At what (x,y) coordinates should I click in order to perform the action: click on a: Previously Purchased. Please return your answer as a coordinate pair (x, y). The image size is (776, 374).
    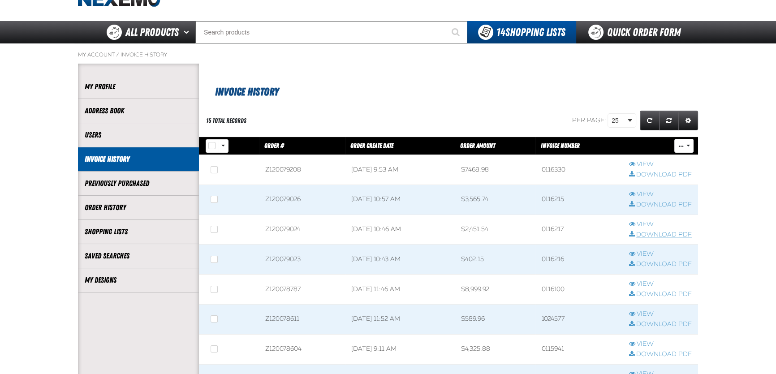
    Looking at the image, I should click on (138, 183).